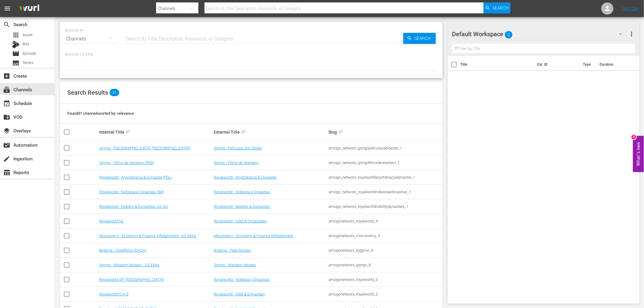 Image resolution: width=644 pixels, height=308 pixels. What do you see at coordinates (88, 92) in the screenshot?
I see `span: Search Results` at bounding box center [88, 92].